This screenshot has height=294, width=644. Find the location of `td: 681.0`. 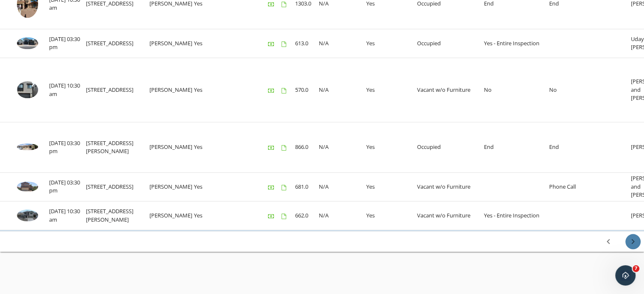

td: 681.0 is located at coordinates (307, 187).